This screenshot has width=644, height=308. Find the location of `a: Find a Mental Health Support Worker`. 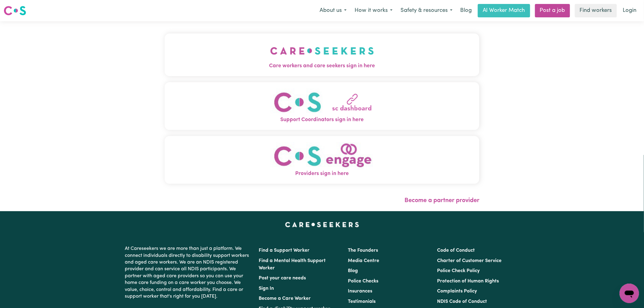

a: Find a Mental Health Support Worker is located at coordinates (292, 264).